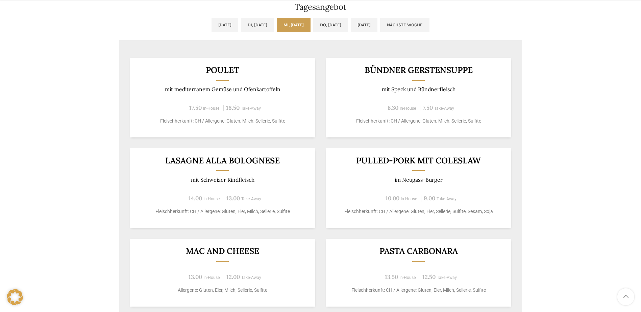 The image size is (641, 312). I want to click on span: 13.50, so click(391, 277).